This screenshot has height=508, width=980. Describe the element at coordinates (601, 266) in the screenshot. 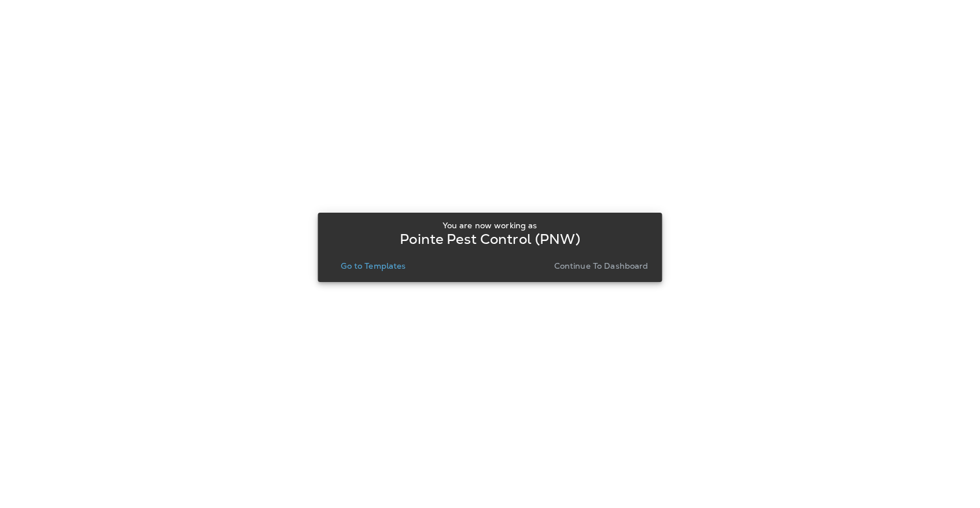

I see `button: Continue to Dashboard` at that location.